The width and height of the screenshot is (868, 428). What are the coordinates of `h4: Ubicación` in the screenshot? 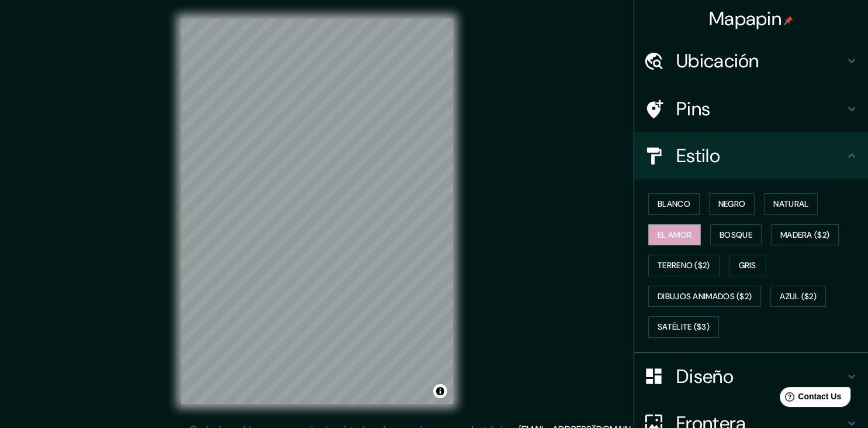 It's located at (760, 61).